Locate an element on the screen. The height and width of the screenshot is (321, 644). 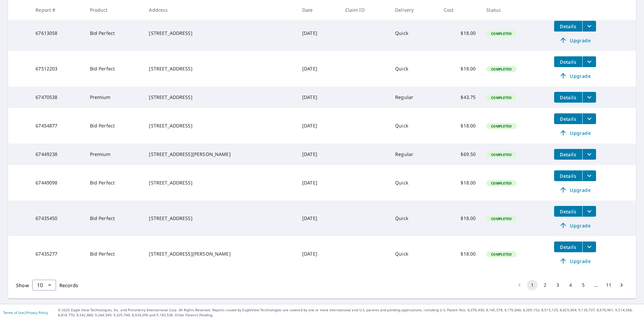
td: 67449098 is located at coordinates (57, 183).